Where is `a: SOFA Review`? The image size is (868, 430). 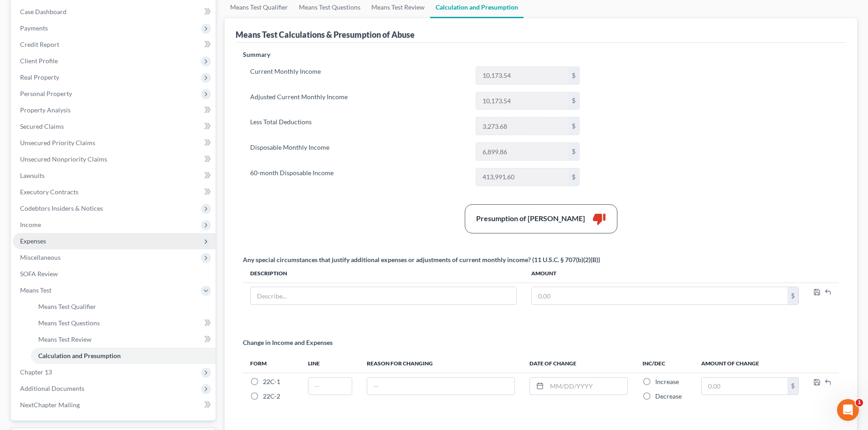 a: SOFA Review is located at coordinates (114, 274).